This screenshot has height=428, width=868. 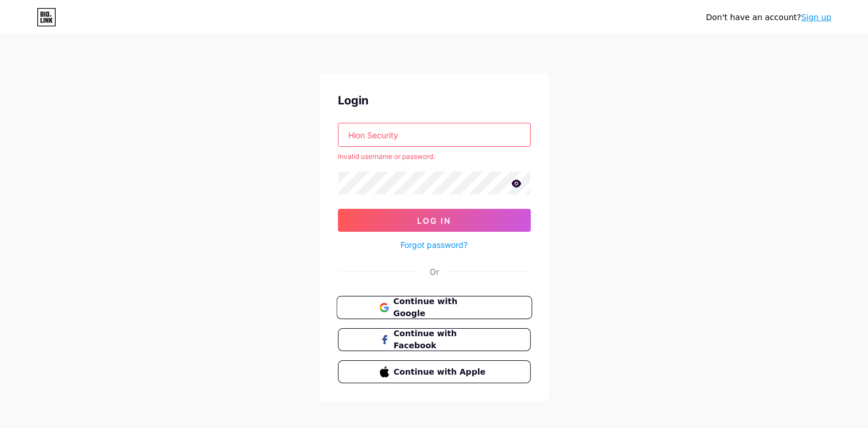 What do you see at coordinates (434, 244) in the screenshot?
I see `a: Forgot password?` at bounding box center [434, 244].